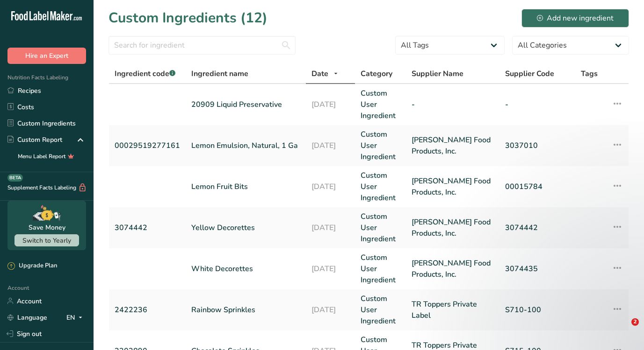 Image resolution: width=644 pixels, height=350 pixels. I want to click on span: Supplier Code, so click(529, 74).